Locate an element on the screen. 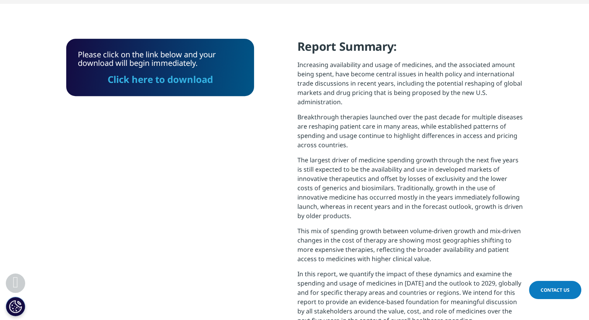 This screenshot has height=320, width=589. p: Increasing availability and usage of medicines, and the associated amount being spent, have becom... is located at coordinates (410, 86).